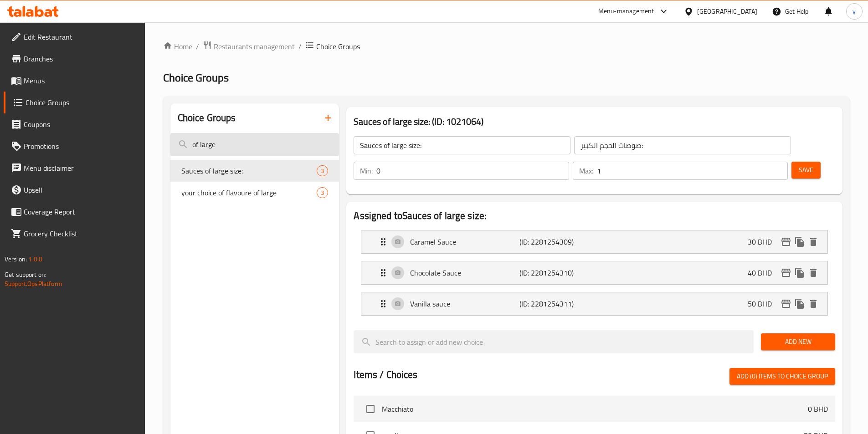 This screenshot has width=868, height=434. Describe the element at coordinates (81, 81) in the screenshot. I see `span: Menus` at that location.